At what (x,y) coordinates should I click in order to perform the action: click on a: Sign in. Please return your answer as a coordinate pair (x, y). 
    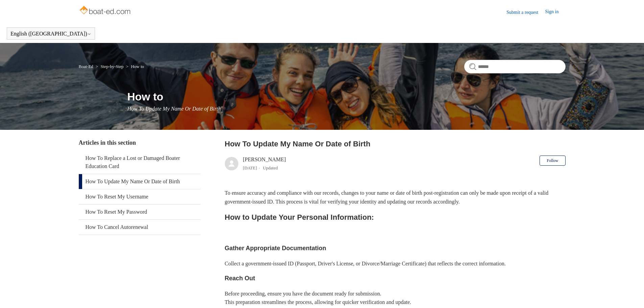
    Looking at the image, I should click on (555, 12).